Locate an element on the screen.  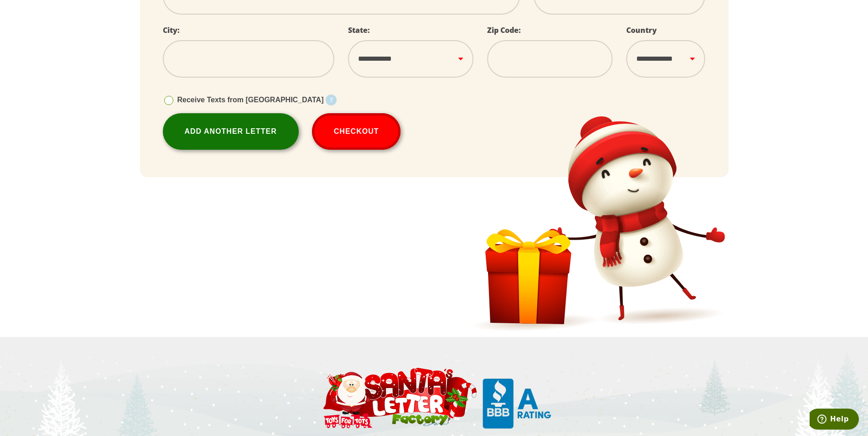
a: Add Another Letter is located at coordinates (231, 132).